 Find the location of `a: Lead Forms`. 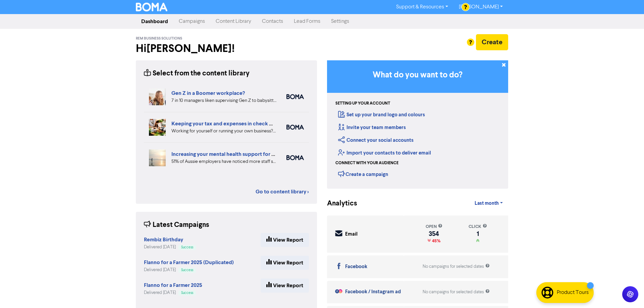

a: Lead Forms is located at coordinates (307, 21).